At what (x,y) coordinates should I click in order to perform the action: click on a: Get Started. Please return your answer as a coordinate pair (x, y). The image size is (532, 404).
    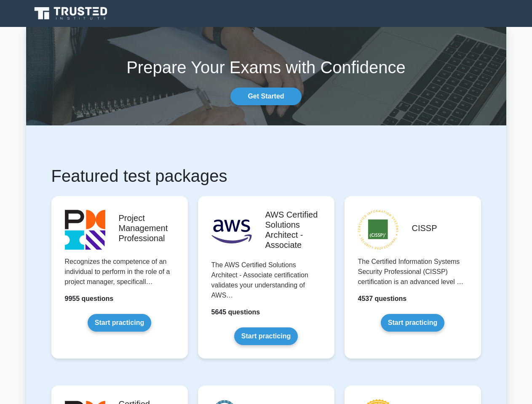
    Looking at the image, I should click on (266, 96).